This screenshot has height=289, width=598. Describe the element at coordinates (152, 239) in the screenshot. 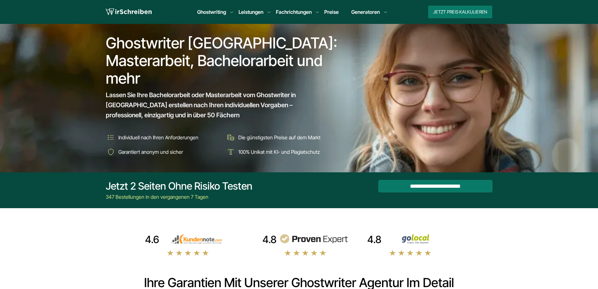

I see `div: 4.6` at that location.